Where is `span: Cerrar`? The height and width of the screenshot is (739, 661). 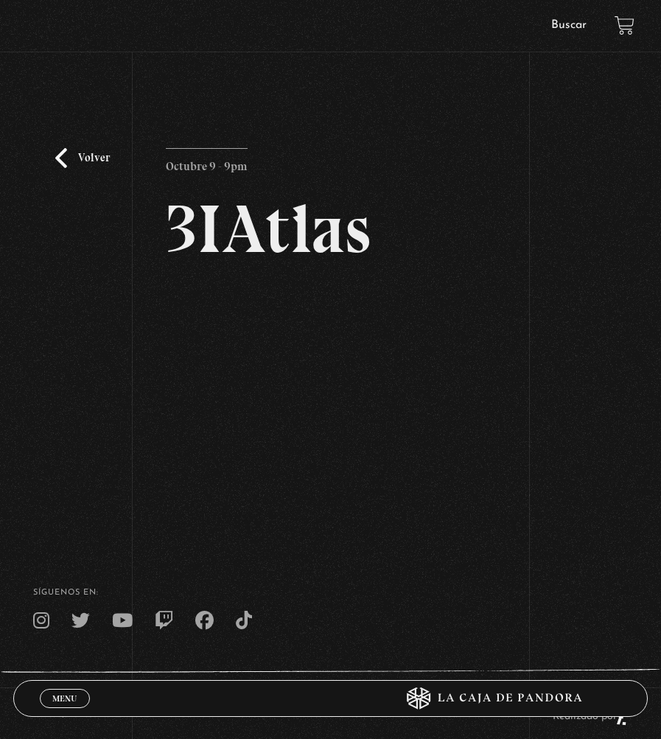 span: Cerrar is located at coordinates (65, 712).